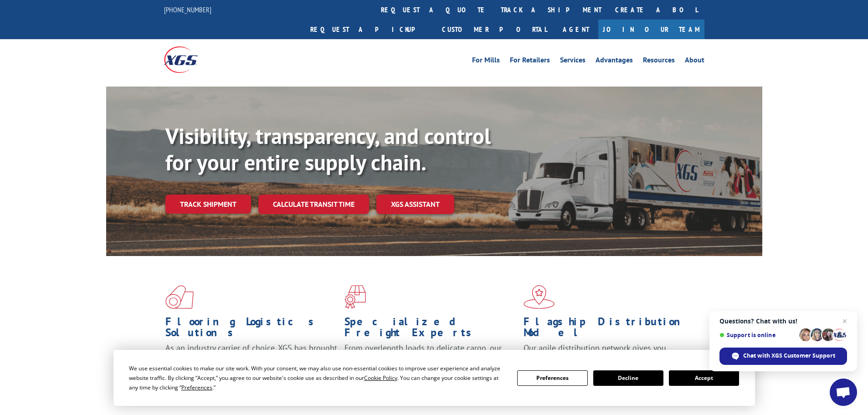 The height and width of the screenshot is (415, 868). I want to click on span: Close chat, so click(845, 321).